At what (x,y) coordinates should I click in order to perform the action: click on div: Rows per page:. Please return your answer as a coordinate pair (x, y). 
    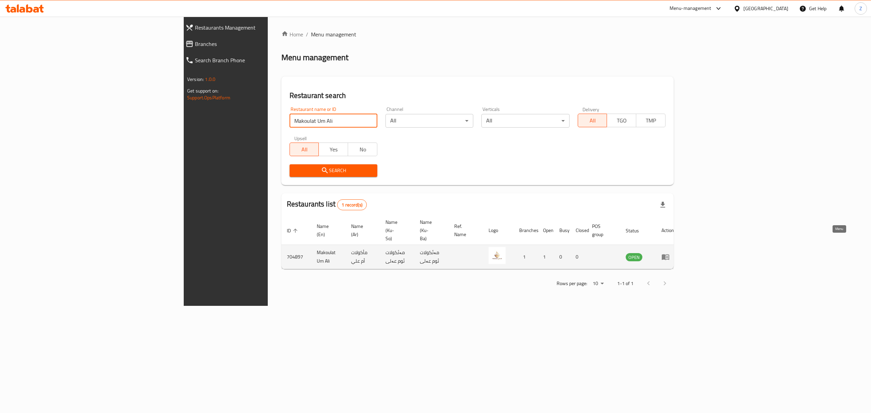
    Looking at the image, I should click on (598, 284).